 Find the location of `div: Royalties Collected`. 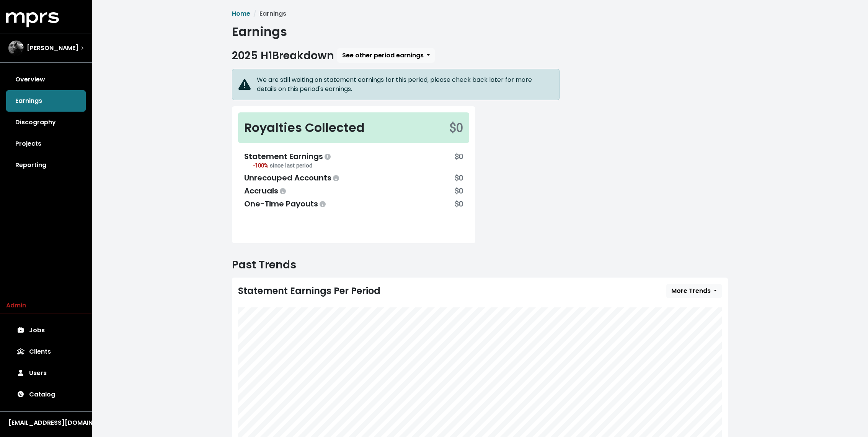

div: Royalties Collected is located at coordinates (304, 128).